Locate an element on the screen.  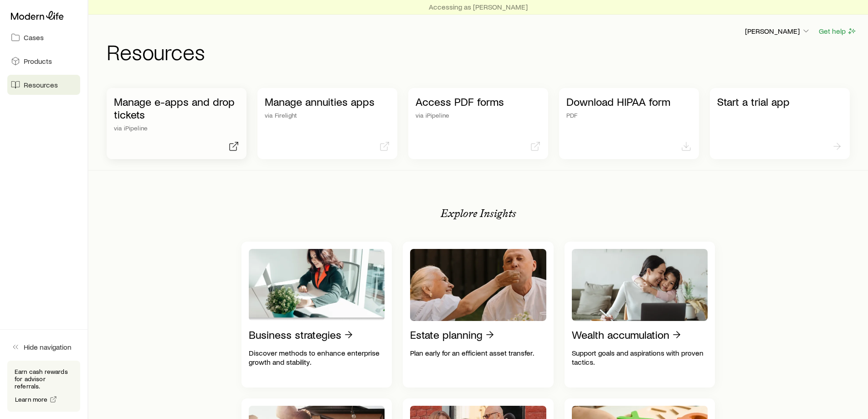
p: Wealth accumulation is located at coordinates (621, 335).